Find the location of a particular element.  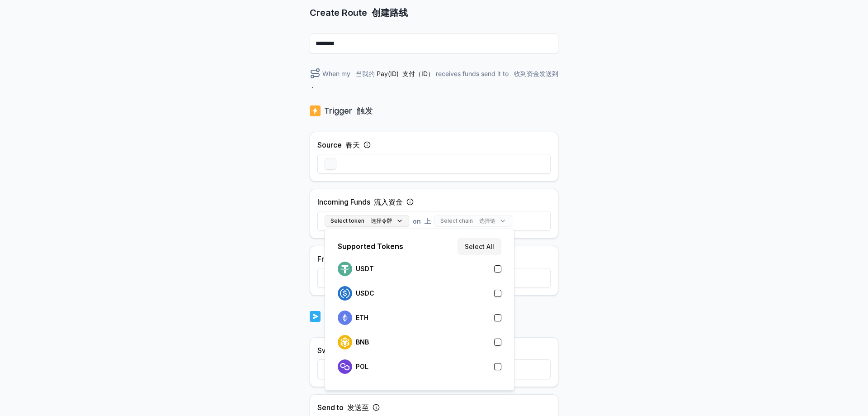

label: Source is located at coordinates (339, 145).